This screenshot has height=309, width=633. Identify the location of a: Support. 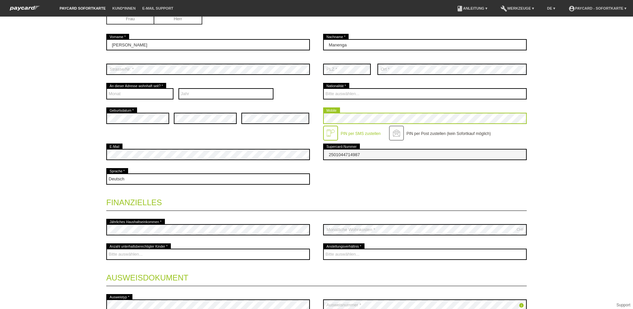
(623, 305).